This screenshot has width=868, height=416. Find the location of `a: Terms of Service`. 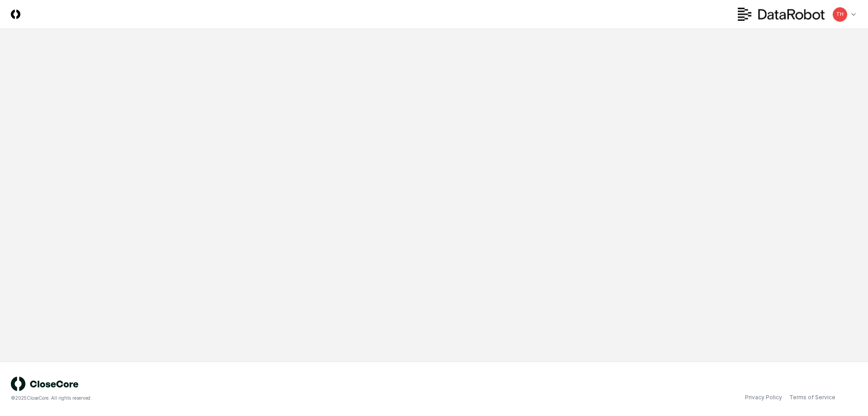

a: Terms of Service is located at coordinates (812, 397).